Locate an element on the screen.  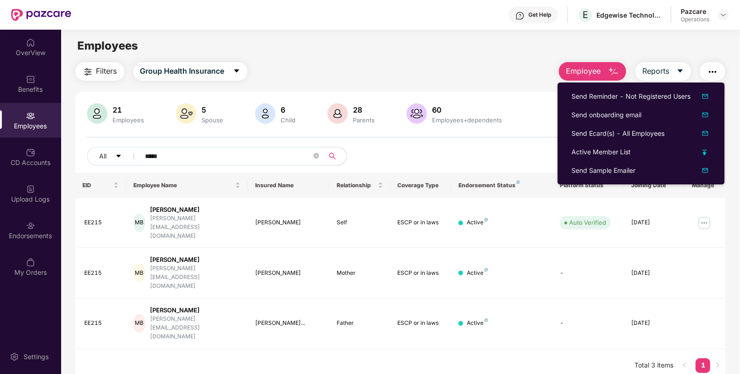
span: Group Health Insurance is located at coordinates (182, 71).